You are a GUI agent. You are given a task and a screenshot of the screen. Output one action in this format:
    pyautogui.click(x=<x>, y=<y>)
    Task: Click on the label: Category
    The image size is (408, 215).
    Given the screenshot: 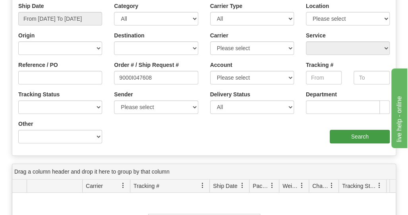 What is the action you would take?
    pyautogui.click(x=126, y=6)
    